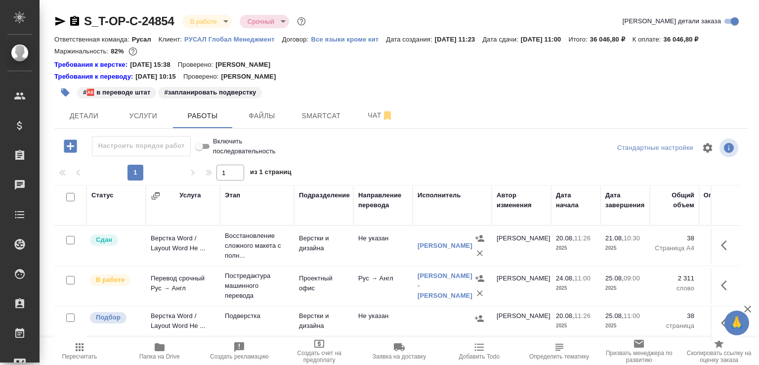 The width and height of the screenshot is (759, 365). Describe the element at coordinates (233, 39) in the screenshot. I see `a: РУСАЛ Глобал Менеджмент` at that location.